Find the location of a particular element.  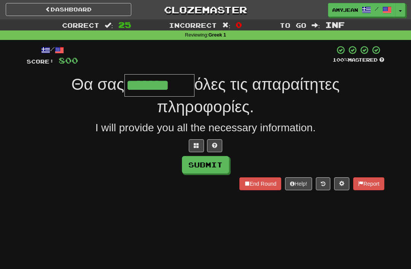

button: Help! is located at coordinates (299, 184).